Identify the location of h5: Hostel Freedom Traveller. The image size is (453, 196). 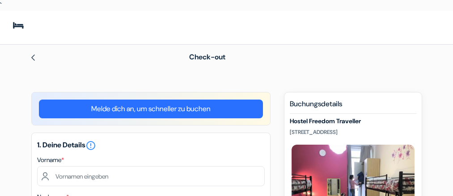
(353, 121).